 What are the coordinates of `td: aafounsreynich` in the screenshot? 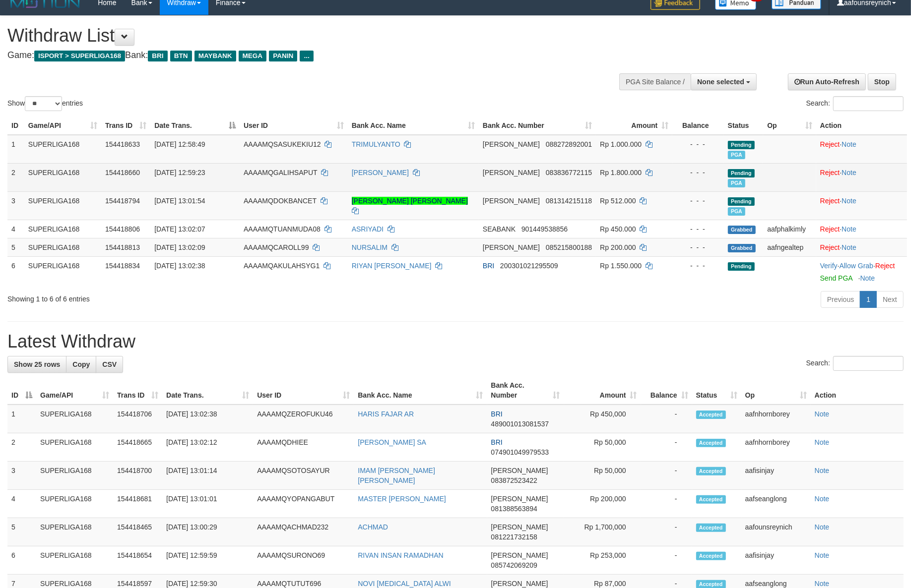 It's located at (776, 532).